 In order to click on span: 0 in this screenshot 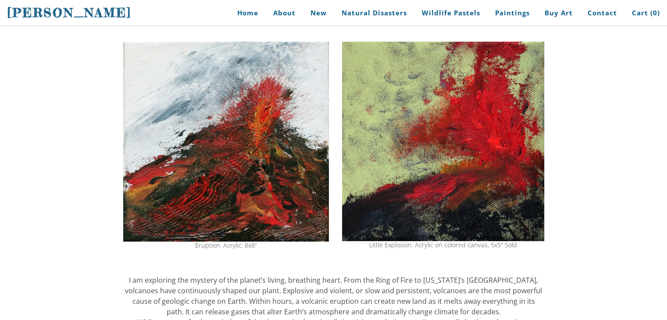, I will do `click(655, 13)`.